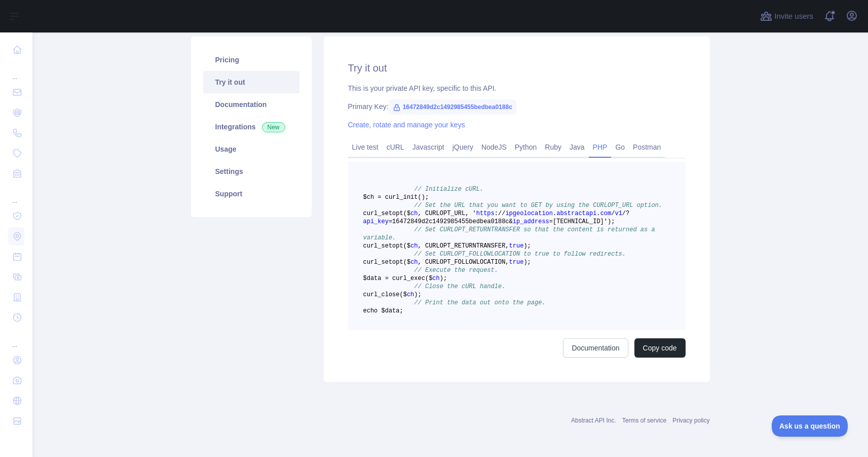 Image resolution: width=868 pixels, height=457 pixels. Describe the element at coordinates (538, 205) in the screenshot. I see `span: // Set the URL that you want to GET by using the CURLOPT_URL option.` at that location.